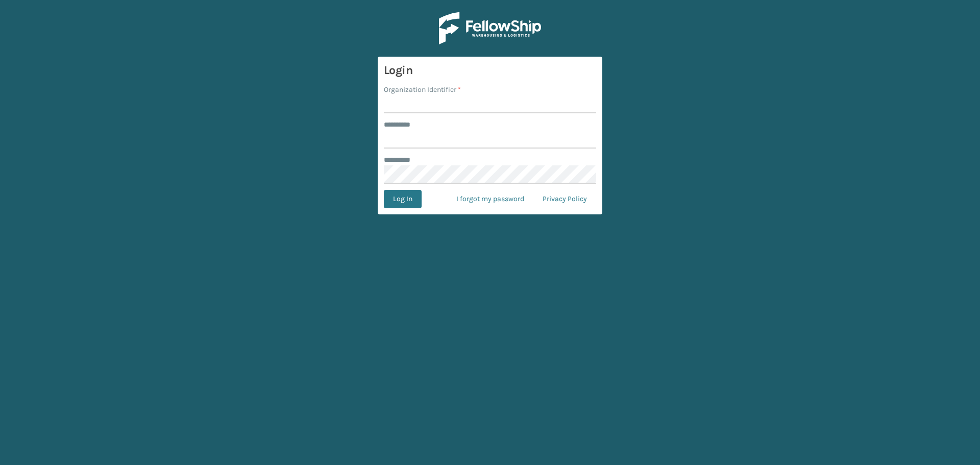 The height and width of the screenshot is (465, 980). I want to click on button: Log In, so click(403, 199).